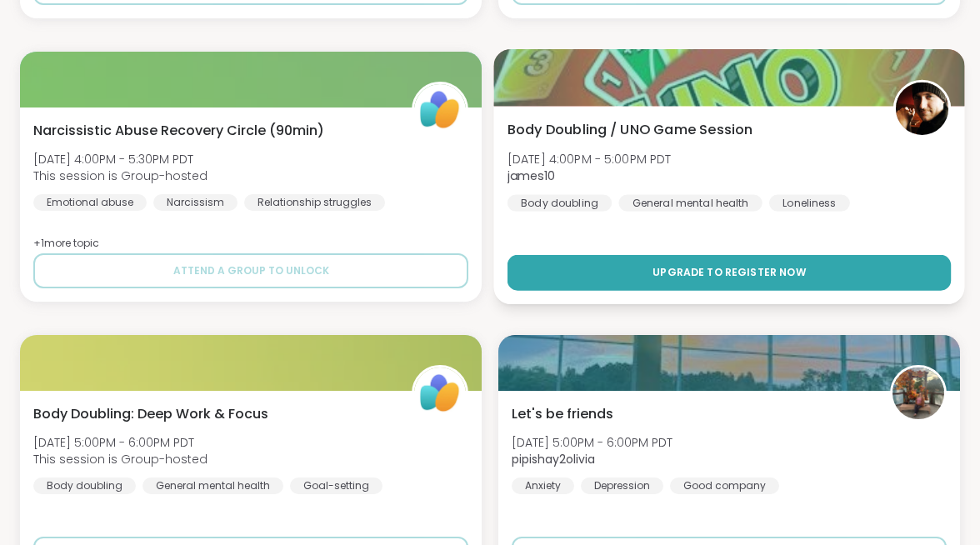 Image resolution: width=980 pixels, height=545 pixels. What do you see at coordinates (314, 202) in the screenshot?
I see `div: Relationship struggles` at bounding box center [314, 202].